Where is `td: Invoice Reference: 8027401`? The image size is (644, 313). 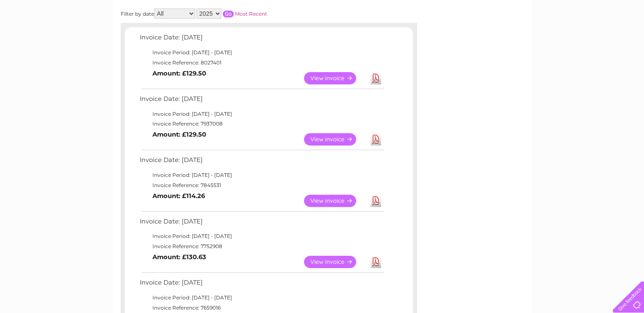
td: Invoice Reference: 8027401 is located at coordinates (261, 63).